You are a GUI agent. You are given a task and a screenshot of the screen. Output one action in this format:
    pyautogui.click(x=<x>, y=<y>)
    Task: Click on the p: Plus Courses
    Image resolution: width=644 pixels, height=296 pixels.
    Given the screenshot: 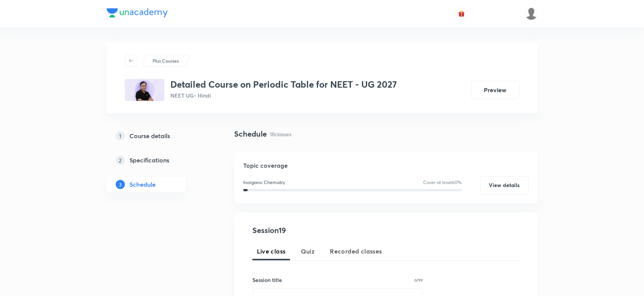 What is the action you would take?
    pyautogui.click(x=165, y=61)
    